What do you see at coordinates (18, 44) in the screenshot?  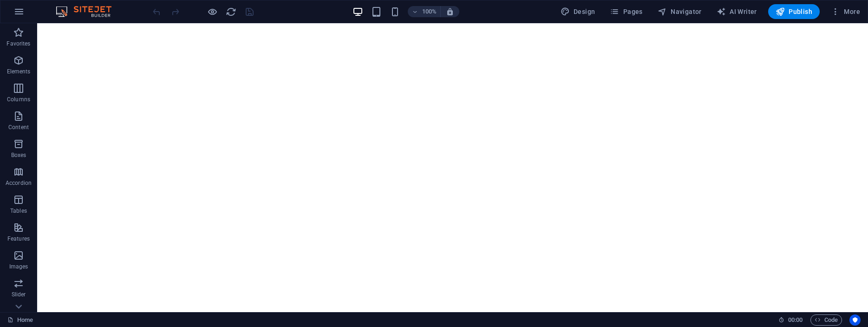 I see `p: Favorites` at bounding box center [18, 44].